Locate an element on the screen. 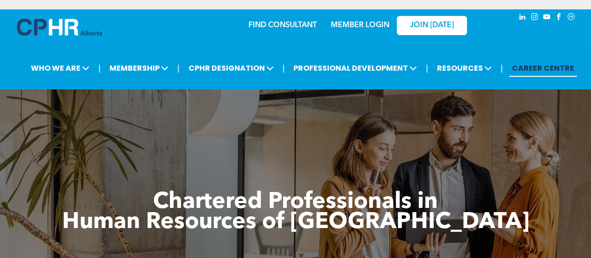 The width and height of the screenshot is (591, 258). span: RESOURCES is located at coordinates (464, 68).